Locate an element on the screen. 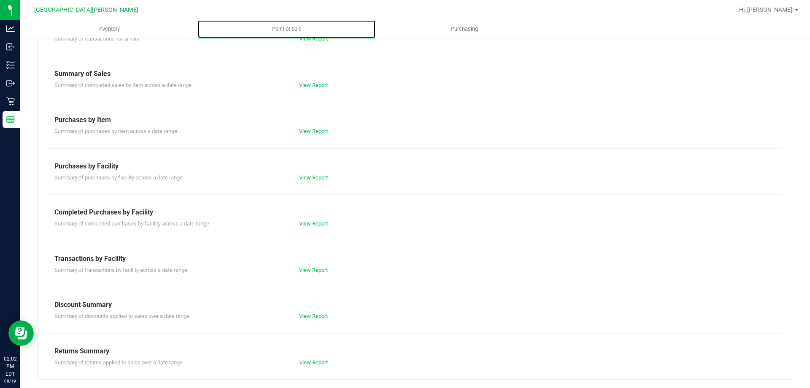  p: 02:02 PM EDT is located at coordinates (10, 366).